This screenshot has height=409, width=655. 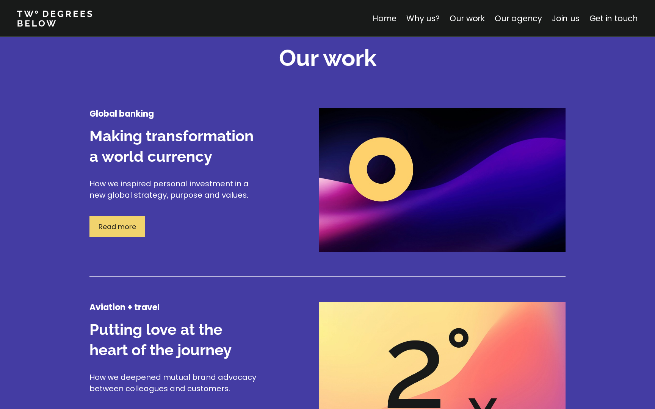 I want to click on h2: Our work, so click(x=327, y=58).